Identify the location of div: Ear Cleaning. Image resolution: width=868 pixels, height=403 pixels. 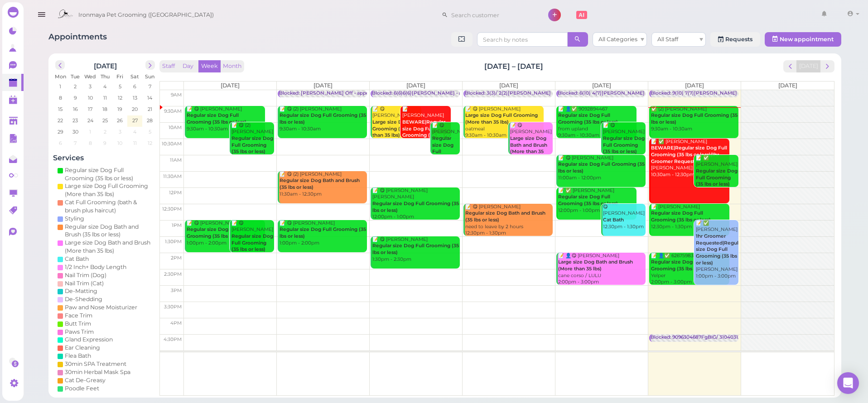
(82, 348).